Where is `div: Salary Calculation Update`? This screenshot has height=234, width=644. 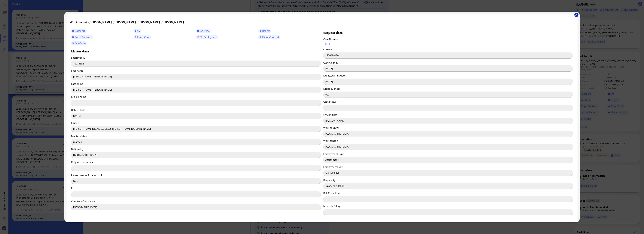
div: Salary Calculation Update is located at coordinates (70, 6).